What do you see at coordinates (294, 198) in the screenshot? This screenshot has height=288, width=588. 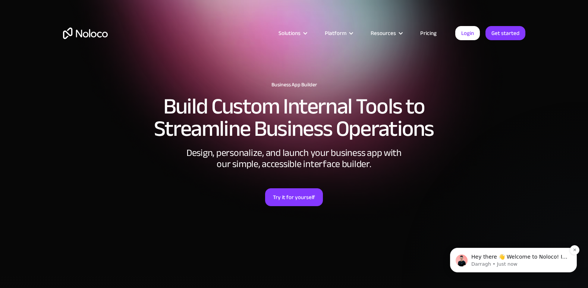 I see `a: Try it for yourself` at bounding box center [294, 198].